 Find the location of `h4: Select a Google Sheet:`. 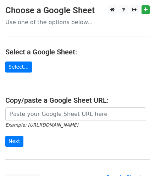

h4: Select a Google Sheet: is located at coordinates (77, 52).